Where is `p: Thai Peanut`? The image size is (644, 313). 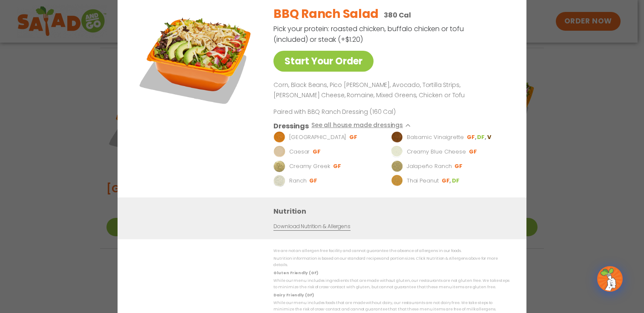 p: Thai Peanut is located at coordinates (423, 181).